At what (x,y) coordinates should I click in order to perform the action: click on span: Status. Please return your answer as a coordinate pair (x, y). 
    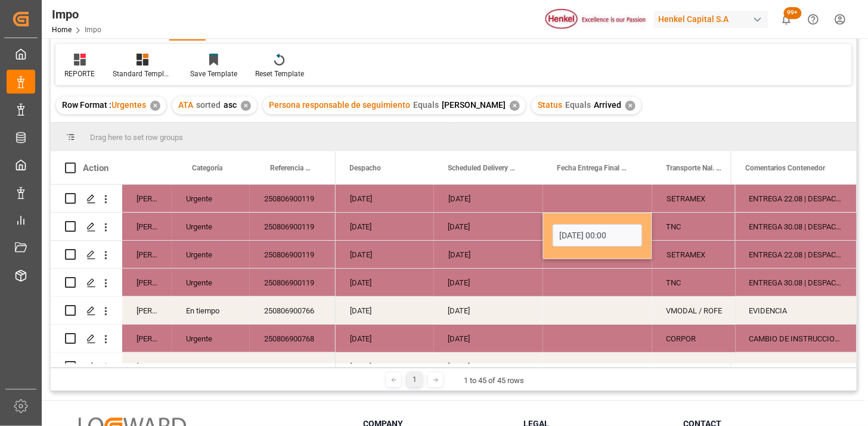
    Looking at the image, I should click on (550, 105).